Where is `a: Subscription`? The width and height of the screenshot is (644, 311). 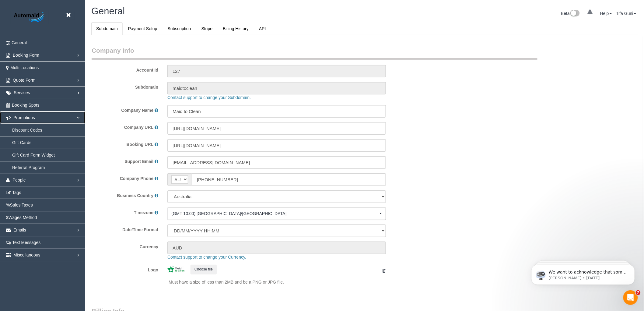 a: Subscription is located at coordinates (179, 28).